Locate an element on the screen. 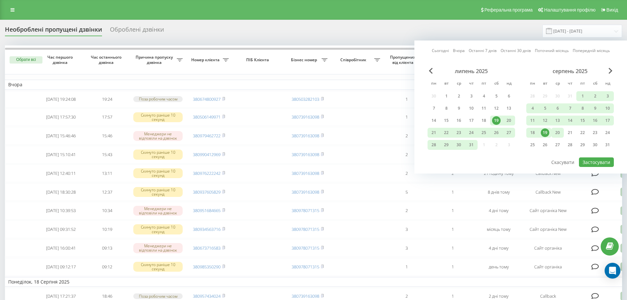  span: Previous Month is located at coordinates (431, 71).